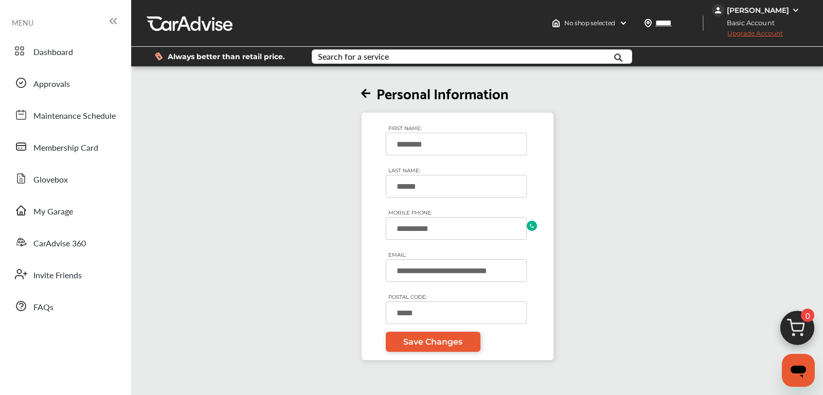 The width and height of the screenshot is (823, 395). I want to click on span: LAST NAME:, so click(404, 170).